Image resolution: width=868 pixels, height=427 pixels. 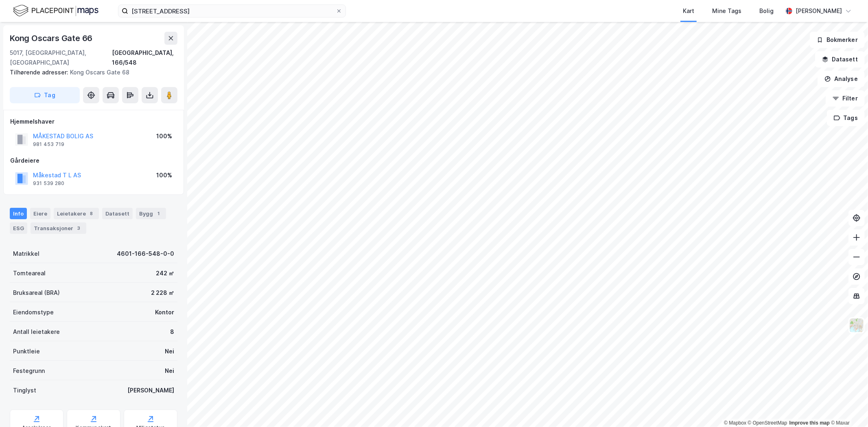 I want to click on div: Kong Oscars Gate 68, so click(x=90, y=72).